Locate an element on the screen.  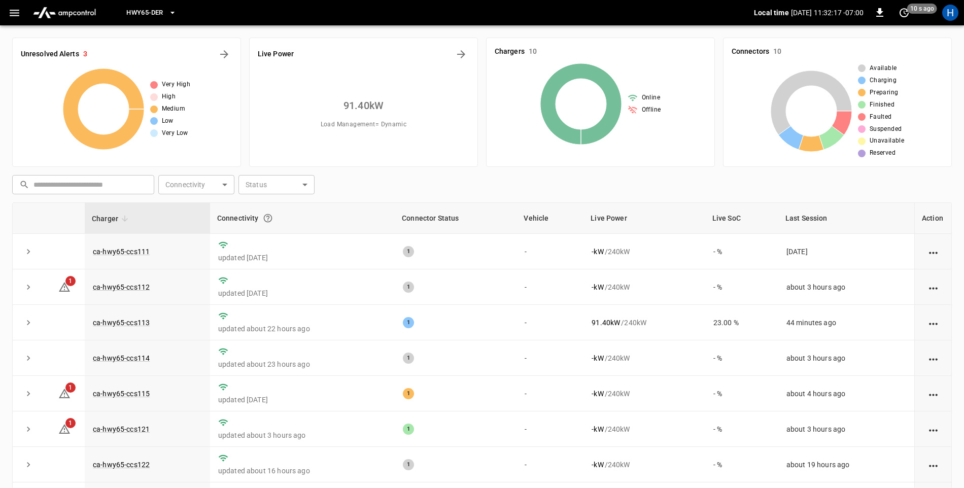
p: Local time is located at coordinates (771, 13).